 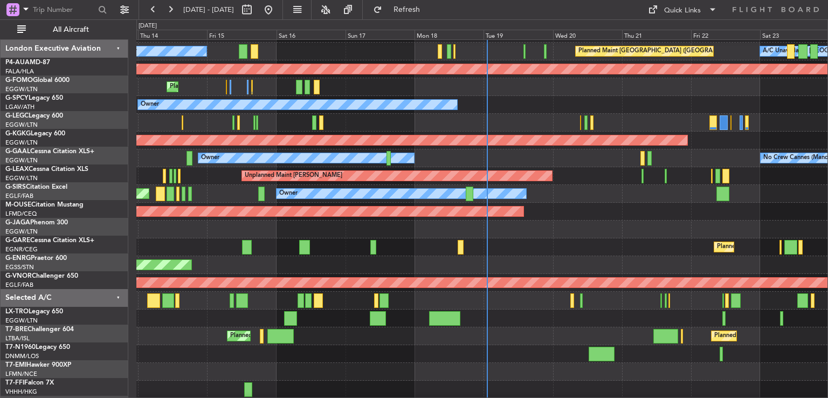 What do you see at coordinates (19, 80) in the screenshot?
I see `span: G-FOMO` at bounding box center [19, 80].